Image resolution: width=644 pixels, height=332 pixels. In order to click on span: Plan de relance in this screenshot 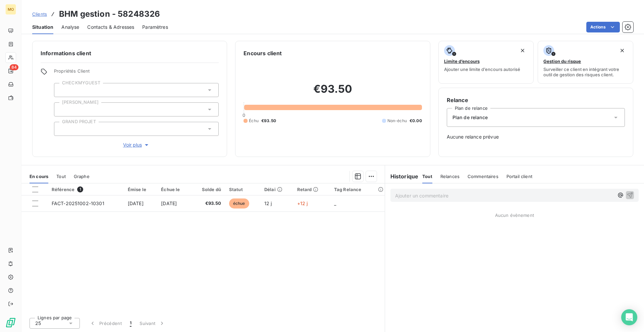, I will do `click(470, 118)`.